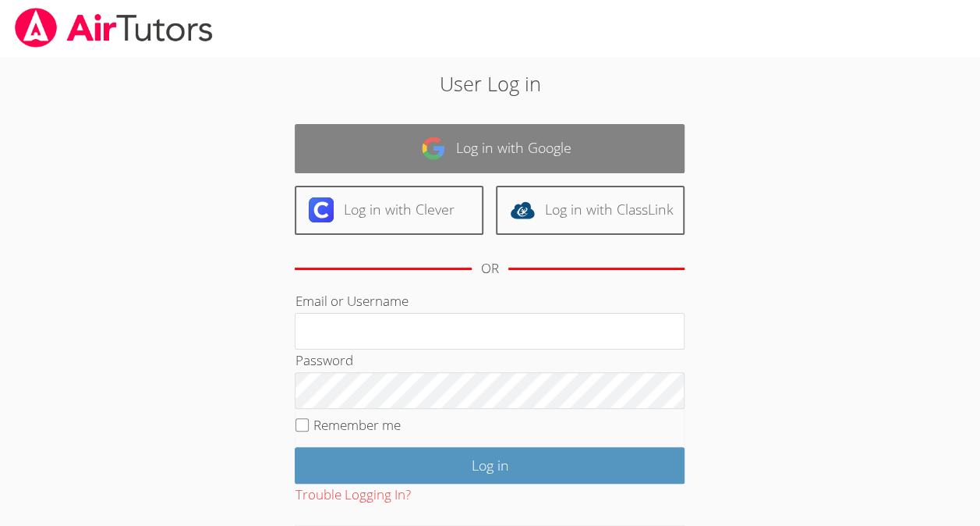 The image size is (980, 526). I want to click on a: Log in with Google, so click(490, 148).